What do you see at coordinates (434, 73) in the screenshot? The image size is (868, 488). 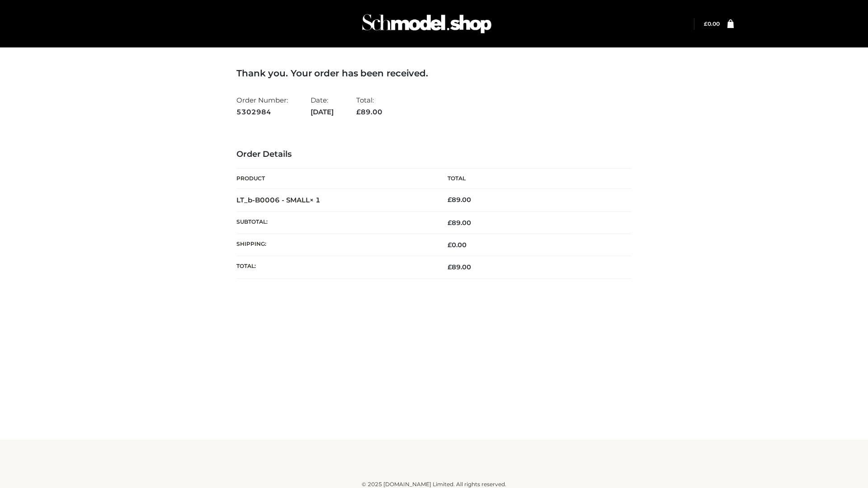 I see `h3: Thank you. Your order has been received.` at bounding box center [434, 73].